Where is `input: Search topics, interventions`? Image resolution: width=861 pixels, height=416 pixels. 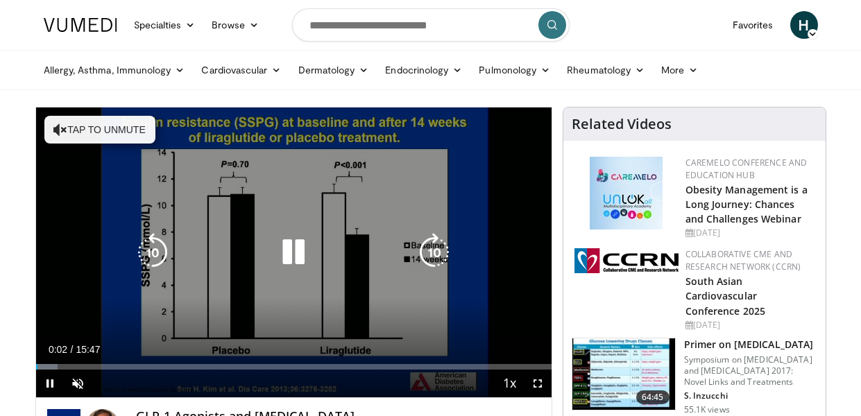
input: Search topics, interventions is located at coordinates (431, 25).